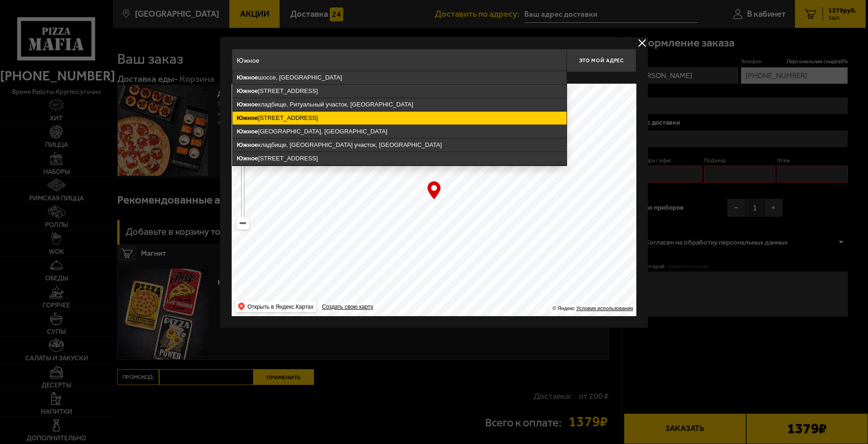  What do you see at coordinates (601, 61) in the screenshot?
I see `span: Это мой адрес` at bounding box center [601, 61].